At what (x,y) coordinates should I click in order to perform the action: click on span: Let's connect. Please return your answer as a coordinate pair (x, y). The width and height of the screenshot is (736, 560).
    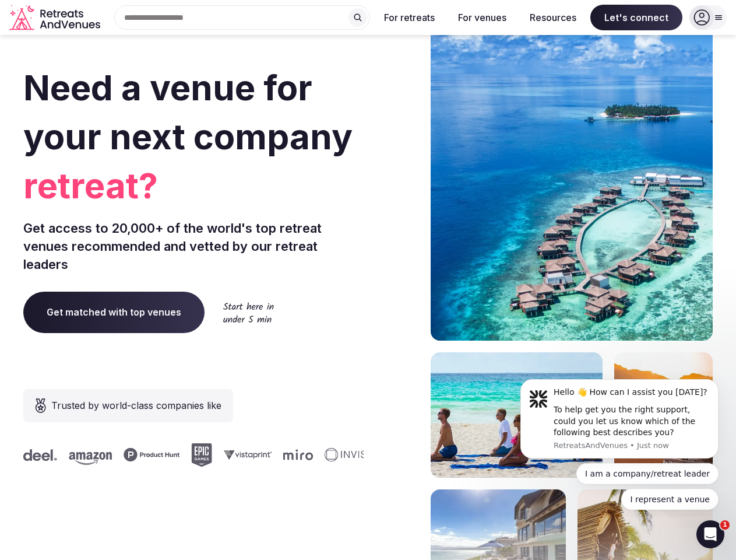
    Looking at the image, I should click on (636, 18).